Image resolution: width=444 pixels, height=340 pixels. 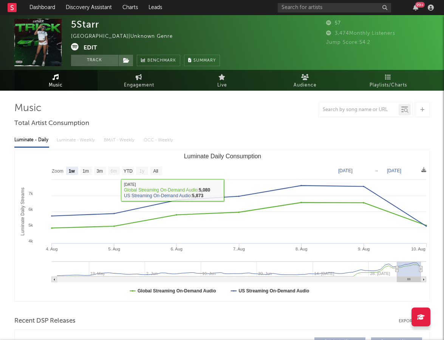 I want to click on input: Search by song name or URL, so click(x=358, y=110).